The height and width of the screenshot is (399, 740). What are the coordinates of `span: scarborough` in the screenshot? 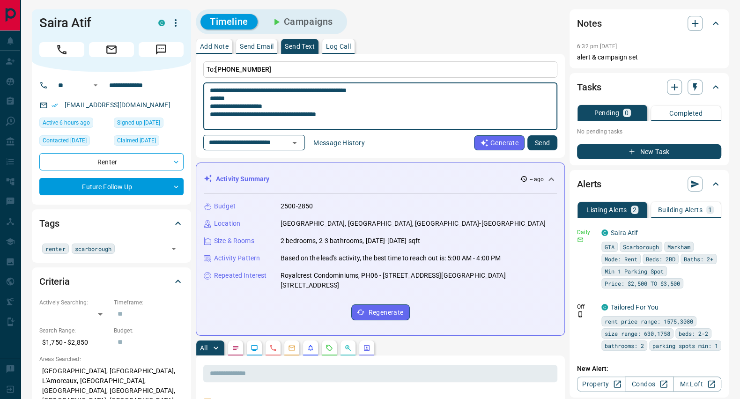 It's located at (93, 249).